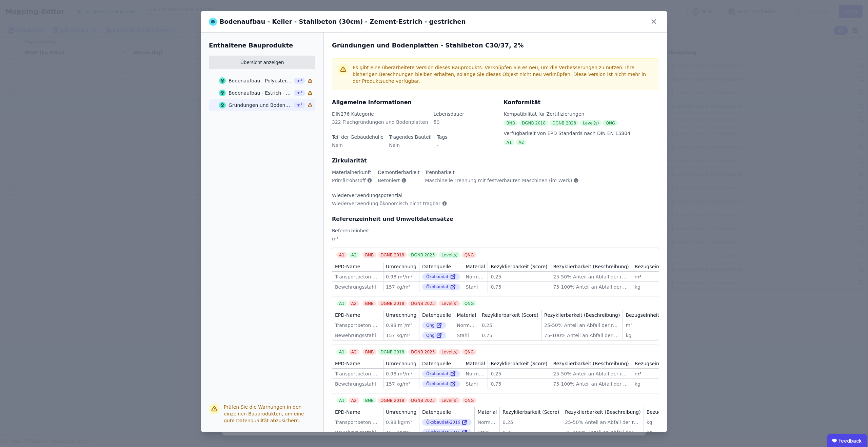 The image size is (868, 447). What do you see at coordinates (260, 80) in the screenshot?
I see `div: Bodenaufbau - Polyesterbeschichtung - 0,02cm` at bounding box center [260, 80].